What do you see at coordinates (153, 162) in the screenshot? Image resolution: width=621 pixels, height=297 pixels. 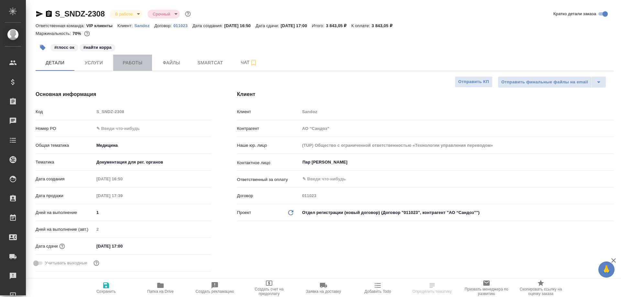 I see `div: Документация для рег. органов` at bounding box center [153, 162].